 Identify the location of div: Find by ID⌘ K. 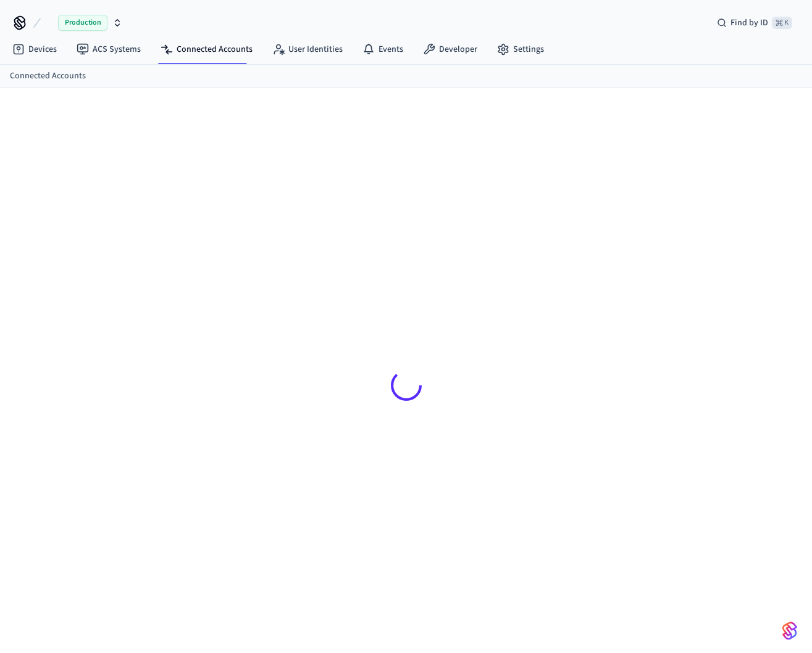
(755, 23).